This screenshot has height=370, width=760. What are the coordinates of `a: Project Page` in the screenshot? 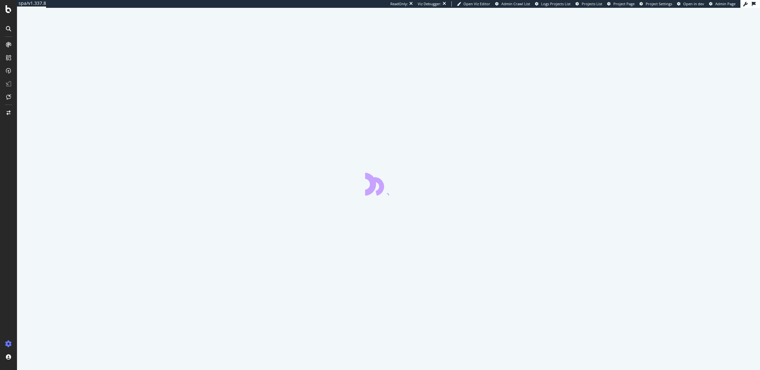 It's located at (621, 4).